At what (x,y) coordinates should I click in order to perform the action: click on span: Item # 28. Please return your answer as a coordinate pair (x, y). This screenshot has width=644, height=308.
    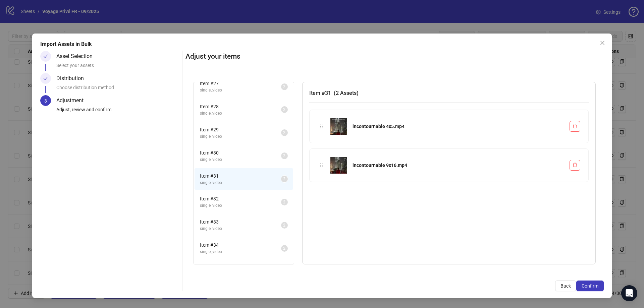
    Looking at the image, I should click on (240, 106).